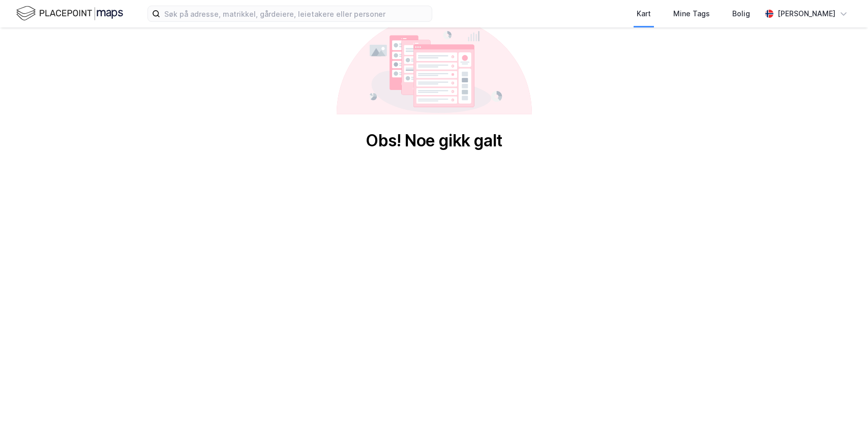 This screenshot has height=428, width=868. What do you see at coordinates (434, 140) in the screenshot?
I see `div: Obs! Noe gikk galt` at bounding box center [434, 140].